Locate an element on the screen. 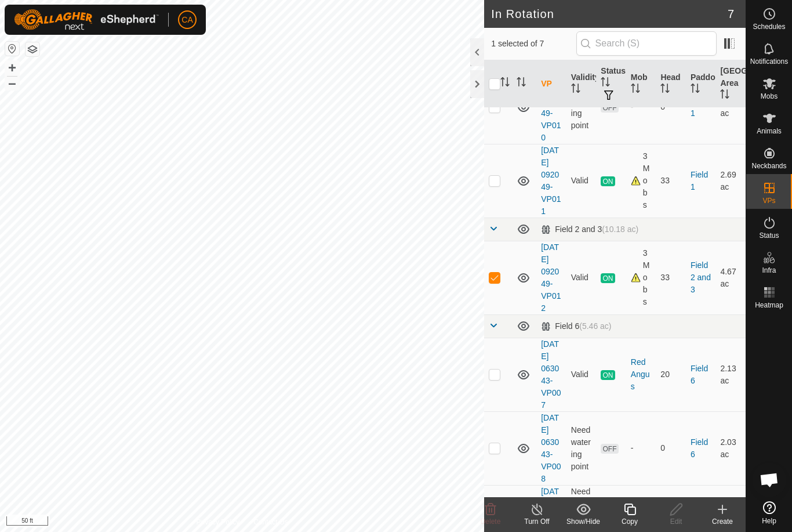  span: Heatmap is located at coordinates (769, 305).